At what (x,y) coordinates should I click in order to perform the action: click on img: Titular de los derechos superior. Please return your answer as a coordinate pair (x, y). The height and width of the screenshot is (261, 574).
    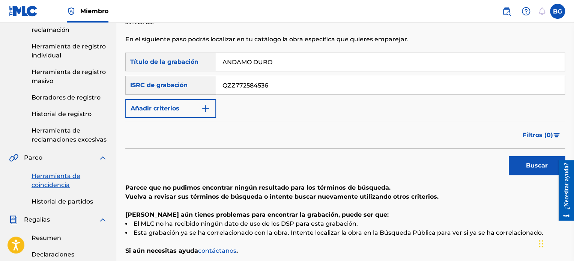
    Looking at the image, I should click on (71, 11).